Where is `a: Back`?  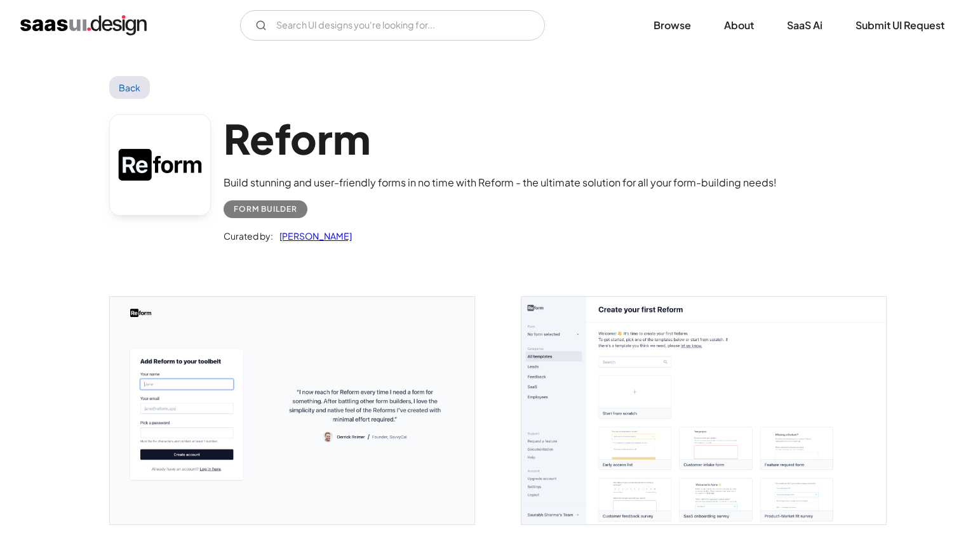 a: Back is located at coordinates (130, 87).